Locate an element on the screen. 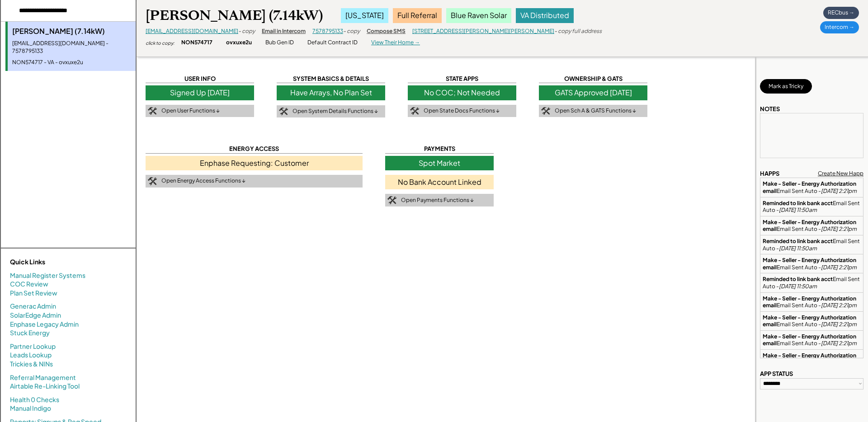 This screenshot has width=868, height=422. div: - copy full address is located at coordinates (578, 31).